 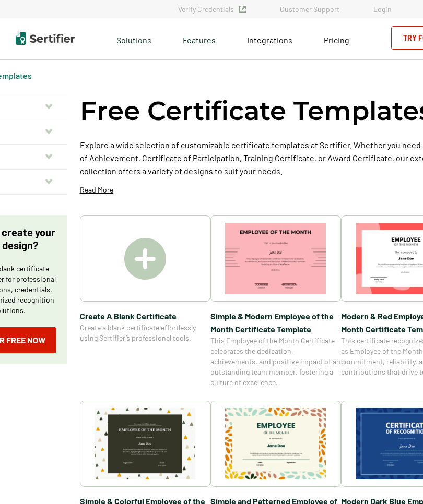 I want to click on img: Simple & Modern Employee of the Month Certificate Template, so click(x=275, y=258).